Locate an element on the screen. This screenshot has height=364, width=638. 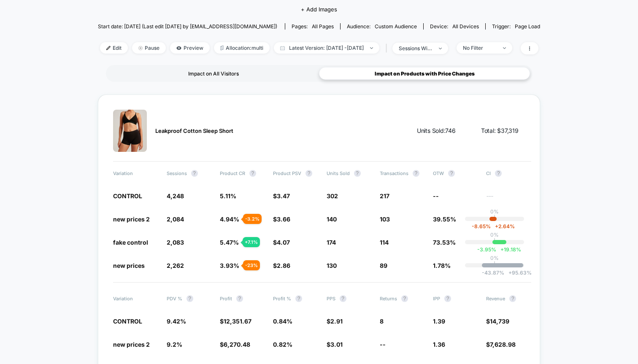
span: + Add Images is located at coordinates (319, 9).